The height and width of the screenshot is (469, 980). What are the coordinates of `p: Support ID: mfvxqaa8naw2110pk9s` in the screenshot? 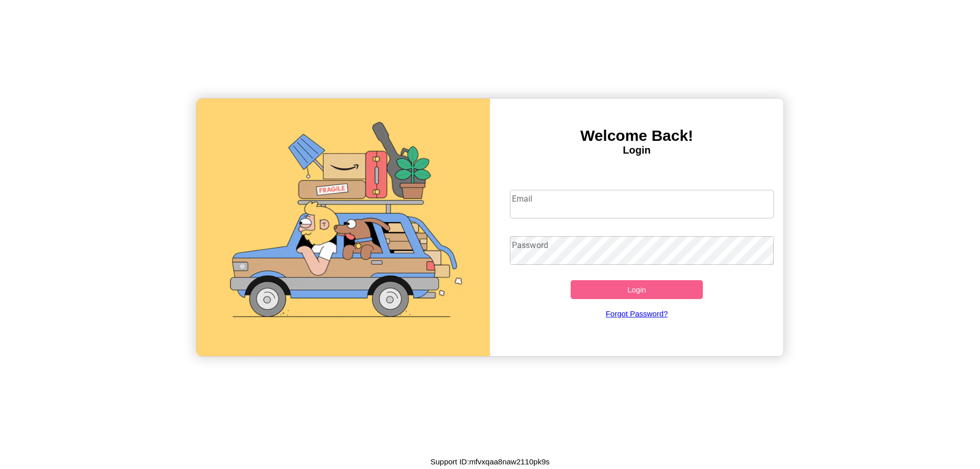 It's located at (489, 461).